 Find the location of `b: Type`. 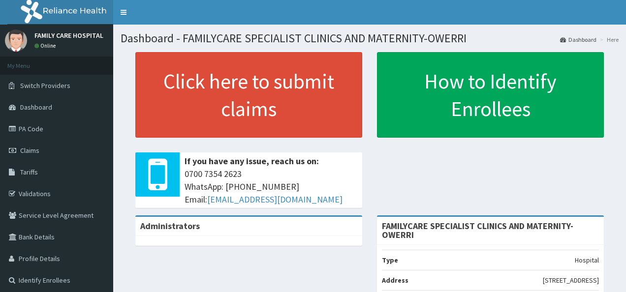

b: Type is located at coordinates (390, 260).